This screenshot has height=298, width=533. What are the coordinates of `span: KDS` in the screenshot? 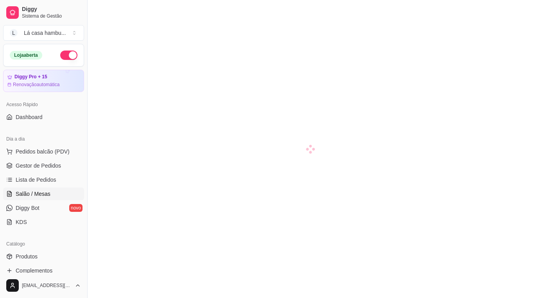 It's located at (21, 222).